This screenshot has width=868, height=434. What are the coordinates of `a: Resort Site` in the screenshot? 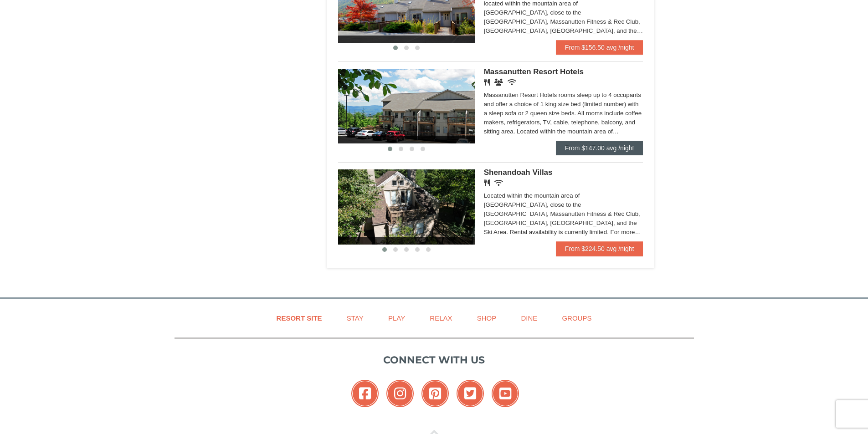 It's located at (299, 318).